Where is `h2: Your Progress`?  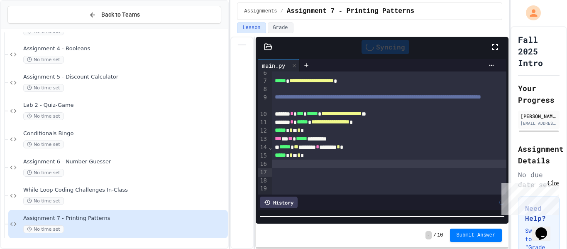
h2: Your Progress is located at coordinates (539, 94).